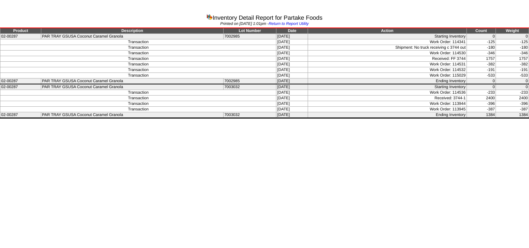  Describe the element at coordinates (209, 17) in the screenshot. I see `img: graph.gif` at that location.